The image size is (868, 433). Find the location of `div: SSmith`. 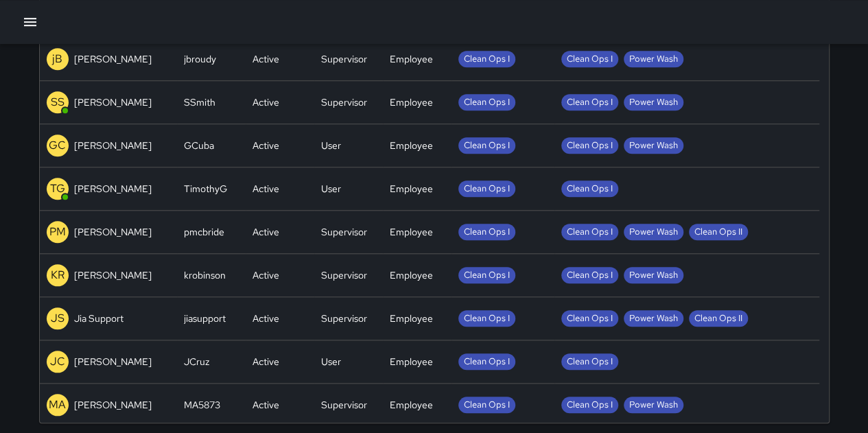

div: SSmith is located at coordinates (200, 103).